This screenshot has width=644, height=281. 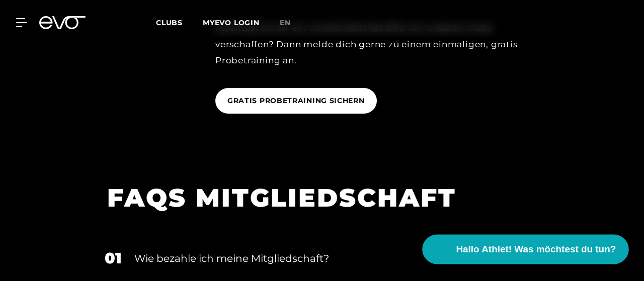 What do you see at coordinates (169, 23) in the screenshot?
I see `span: Clubs` at bounding box center [169, 23].